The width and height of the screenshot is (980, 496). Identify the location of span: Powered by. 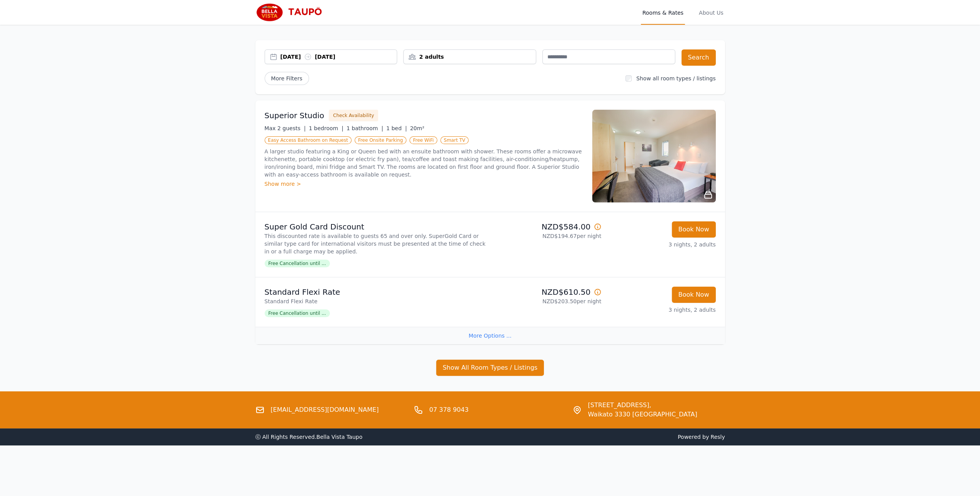
(609, 436).